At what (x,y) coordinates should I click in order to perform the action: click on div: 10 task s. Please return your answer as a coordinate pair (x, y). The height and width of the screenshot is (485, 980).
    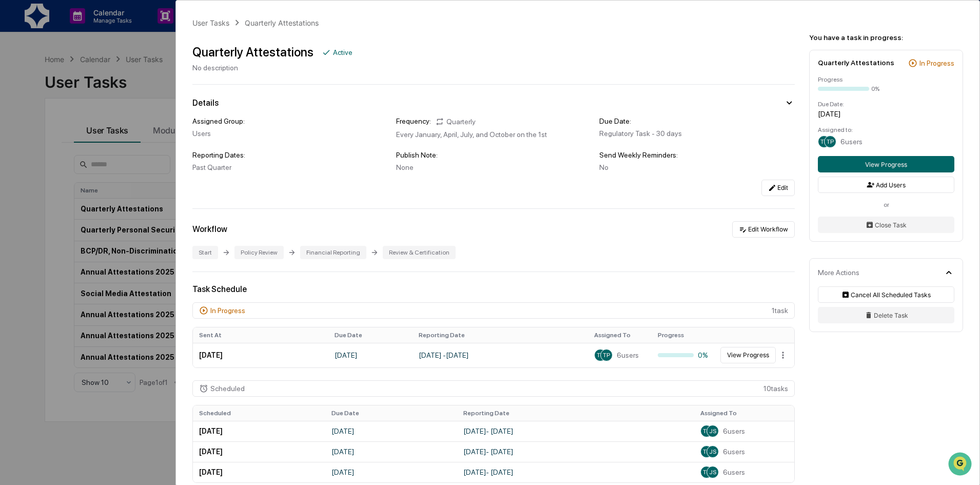
    Looking at the image, I should click on (494, 388).